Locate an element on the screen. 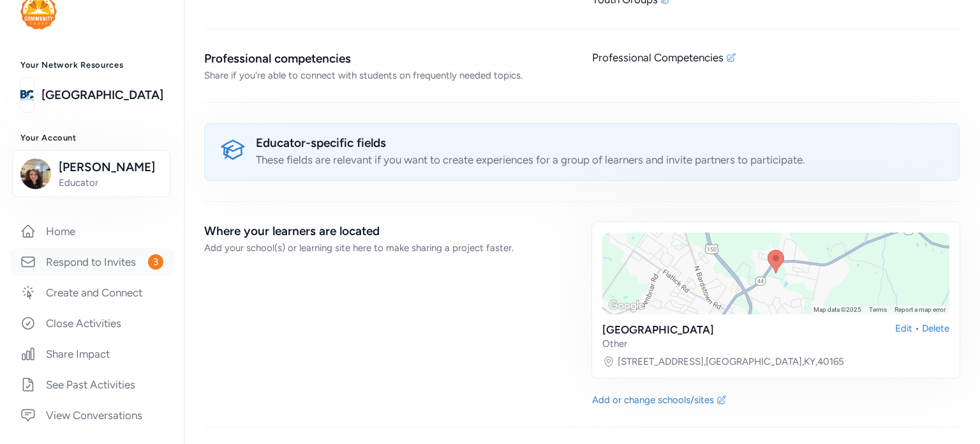  div: Other is located at coordinates (658, 343).